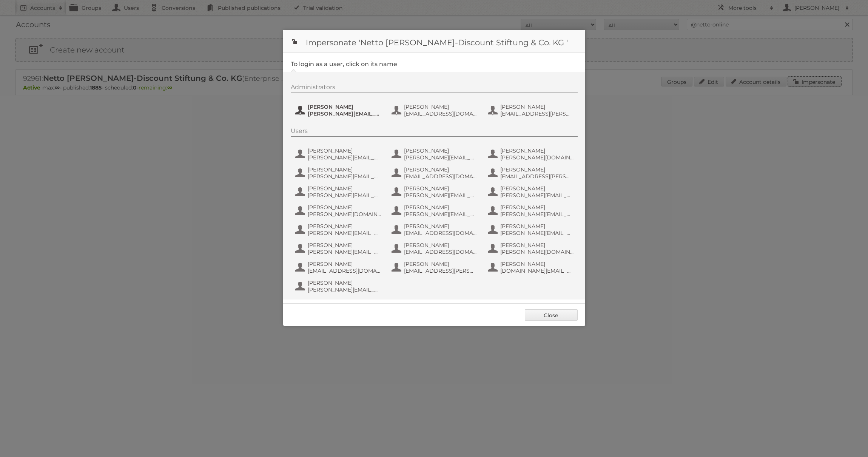  What do you see at coordinates (552, 315) in the screenshot?
I see `a: Close` at bounding box center [552, 315].